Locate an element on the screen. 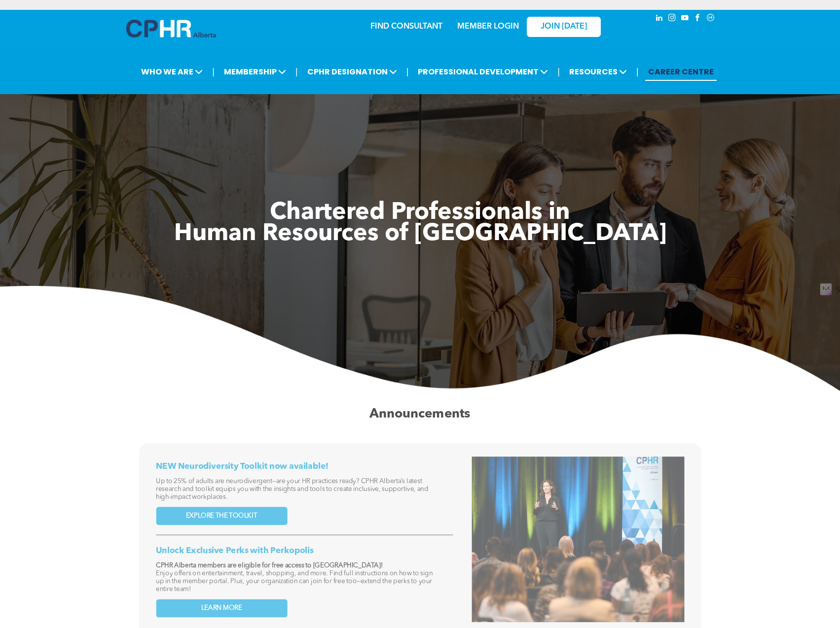 This screenshot has width=840, height=628. a: youtube is located at coordinates (685, 19).